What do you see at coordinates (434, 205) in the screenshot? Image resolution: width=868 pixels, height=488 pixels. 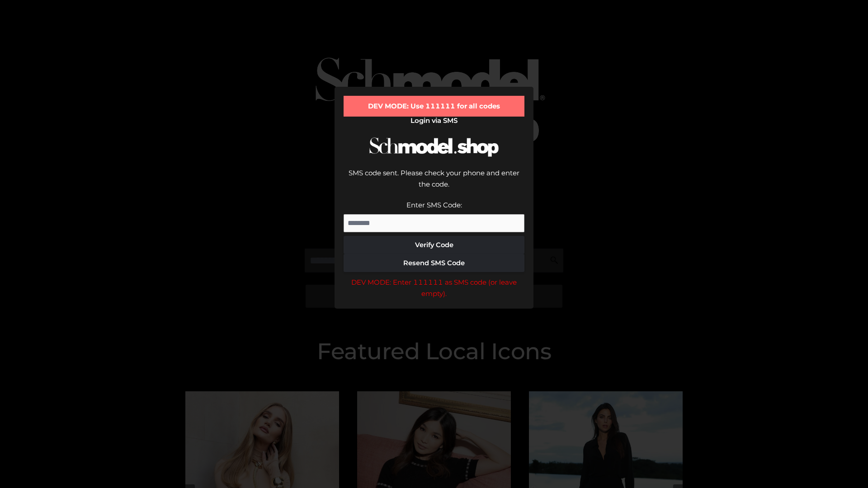 I see `label: Enter SMS Code:` at bounding box center [434, 205].